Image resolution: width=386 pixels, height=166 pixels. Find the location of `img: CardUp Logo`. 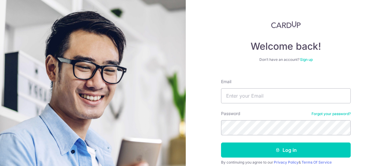

img: CardUp Logo is located at coordinates (286, 25).